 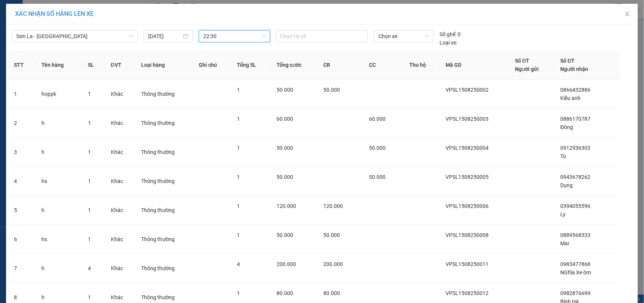 What do you see at coordinates (22, 123) in the screenshot?
I see `td: 2` at bounding box center [22, 123].